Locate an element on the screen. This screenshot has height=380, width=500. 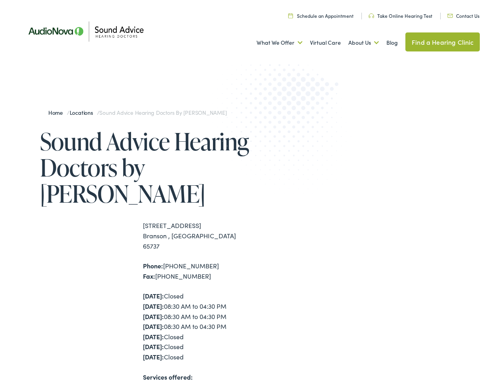
a: Schedule an Appointment is located at coordinates (321, 15).